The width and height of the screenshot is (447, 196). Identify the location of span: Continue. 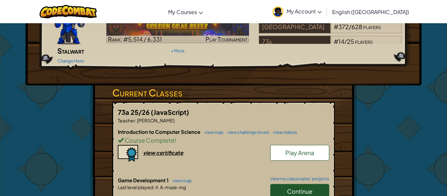
(300, 191).